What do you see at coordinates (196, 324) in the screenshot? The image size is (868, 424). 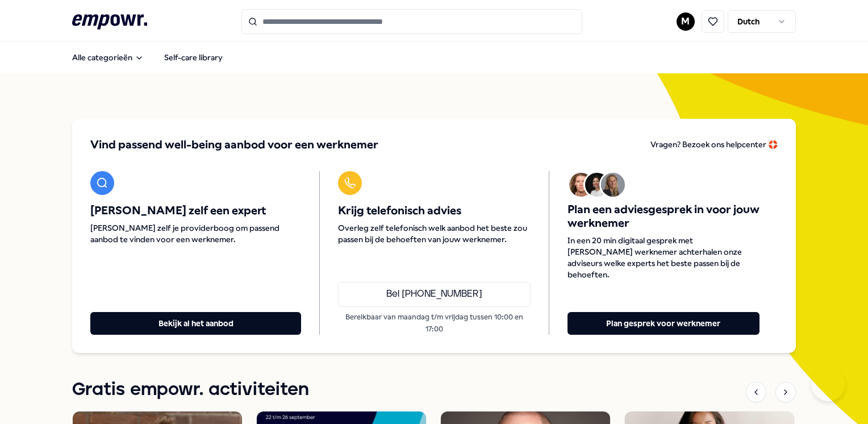 I see `button: Bekijk al het aanbod` at bounding box center [196, 324].